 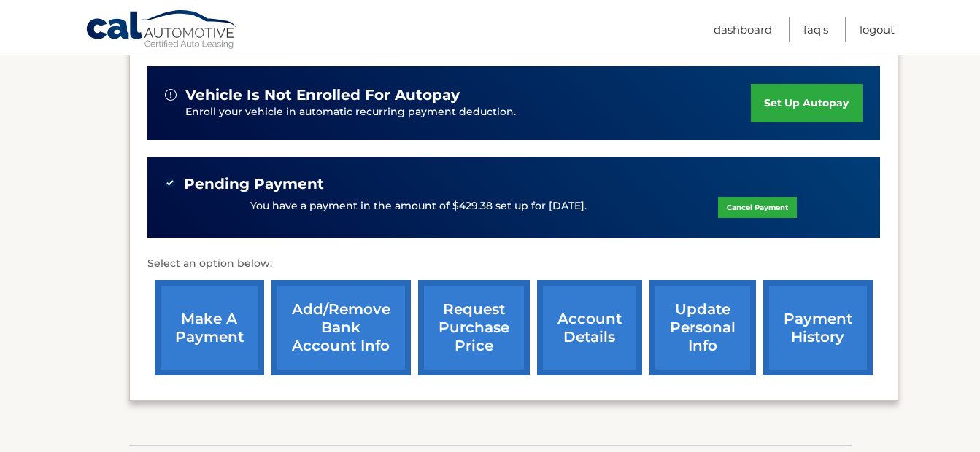 What do you see at coordinates (590, 328) in the screenshot?
I see `a: account details` at bounding box center [590, 328].